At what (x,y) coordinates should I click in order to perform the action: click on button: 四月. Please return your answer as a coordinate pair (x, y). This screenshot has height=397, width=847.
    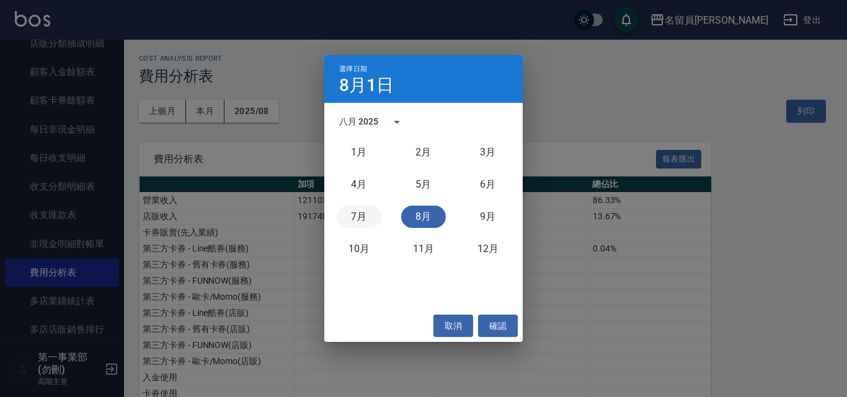
    Looking at the image, I should click on (359, 185).